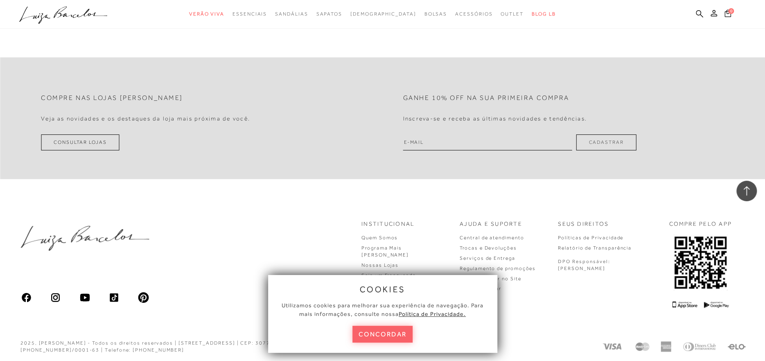 Image resolution: width=765 pixels, height=361 pixels. Describe the element at coordinates (383, 14) in the screenshot. I see `a: noSubCategoriesText` at that location.